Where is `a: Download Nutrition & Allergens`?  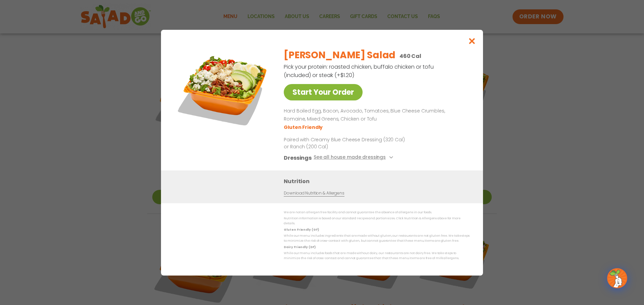 a: Download Nutrition & Allergens is located at coordinates (314, 193).